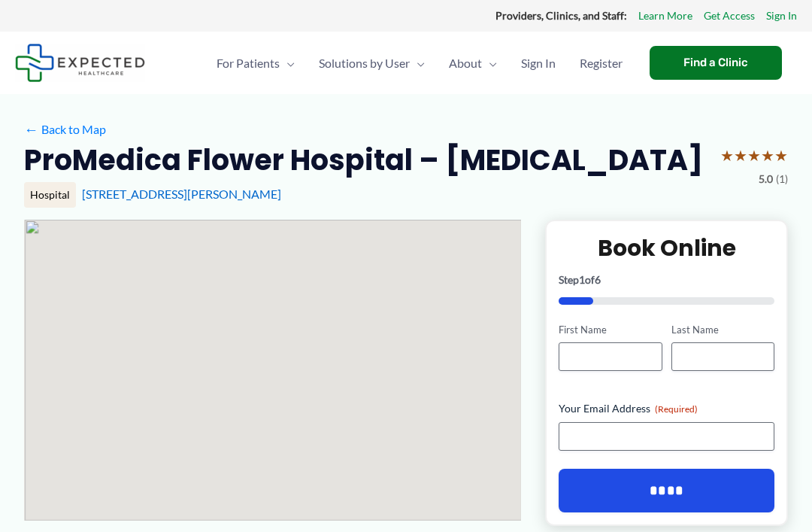 The height and width of the screenshot is (532, 812). Describe the element at coordinates (364, 63) in the screenshot. I see `span: Solutions by User` at that location.